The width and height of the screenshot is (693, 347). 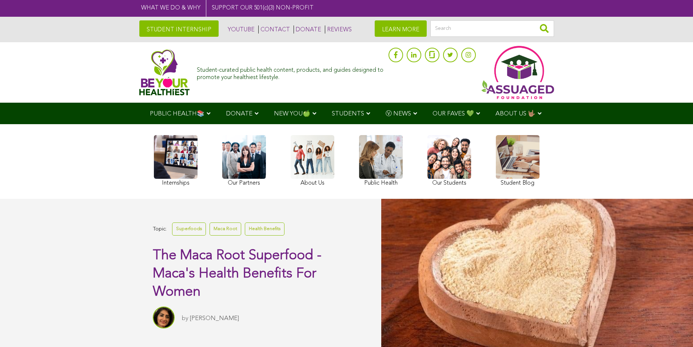 I want to click on a: Superfoods, so click(x=189, y=228).